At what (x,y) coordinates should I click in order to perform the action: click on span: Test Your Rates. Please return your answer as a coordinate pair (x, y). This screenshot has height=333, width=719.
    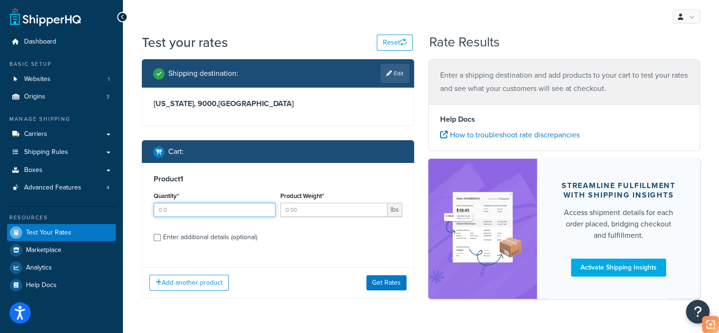
    Looking at the image, I should click on (49, 232).